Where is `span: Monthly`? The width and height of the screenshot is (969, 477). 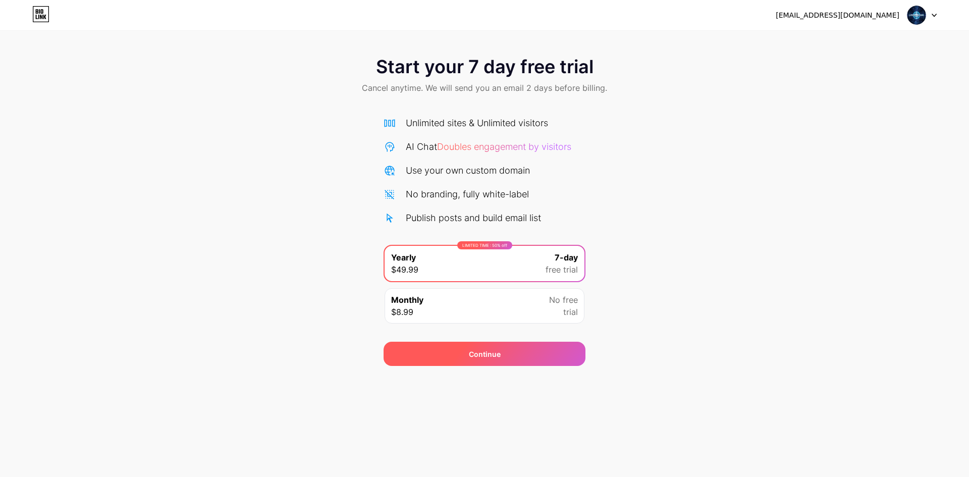 span: Monthly is located at coordinates (407, 300).